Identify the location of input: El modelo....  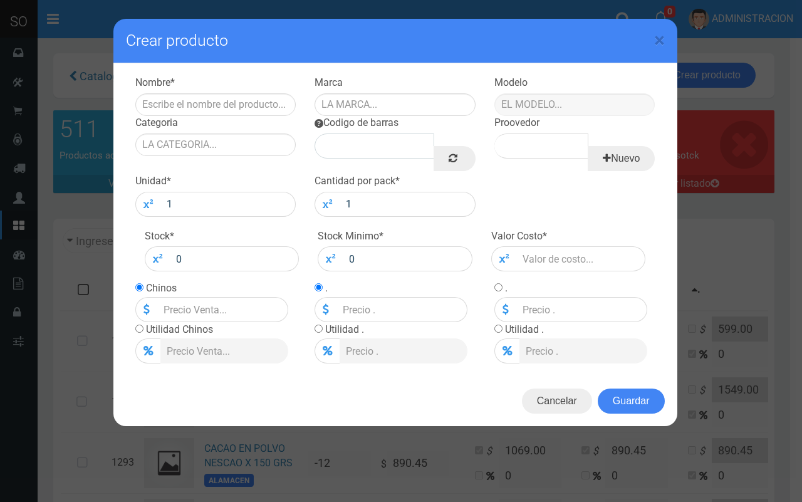
(575, 105).